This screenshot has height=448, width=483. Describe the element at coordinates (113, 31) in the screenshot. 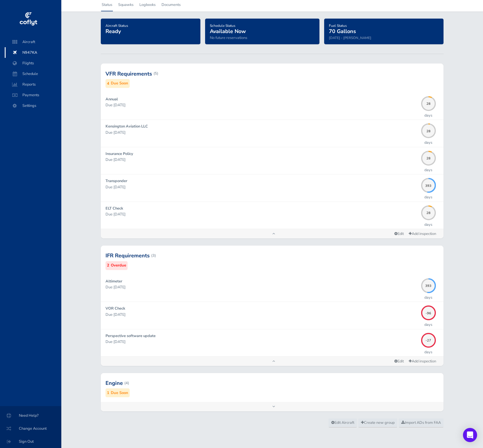

I see `span: Ready` at that location.